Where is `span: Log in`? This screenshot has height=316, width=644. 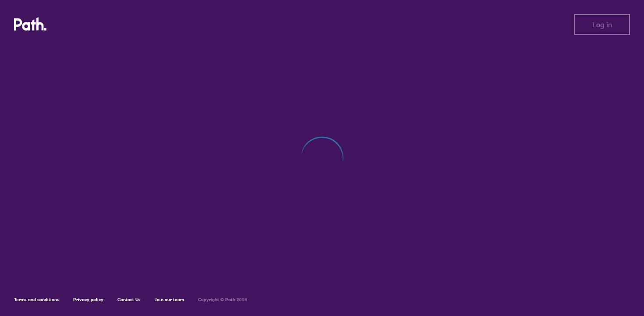
span: Log in is located at coordinates (602, 25).